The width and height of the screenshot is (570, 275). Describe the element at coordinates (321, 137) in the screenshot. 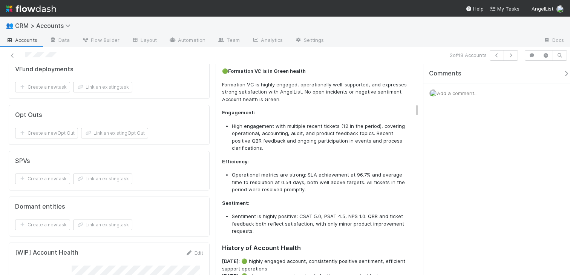

I see `li: High engagement with multiple recent tickets (12 in the period), covering operational, accounting...` at that location.